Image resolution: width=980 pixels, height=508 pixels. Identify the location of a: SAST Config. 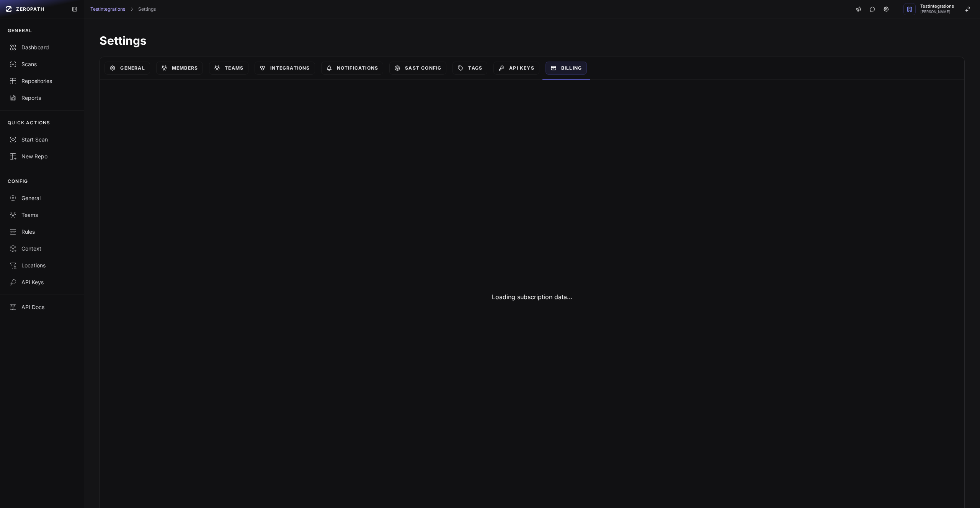
(417, 68).